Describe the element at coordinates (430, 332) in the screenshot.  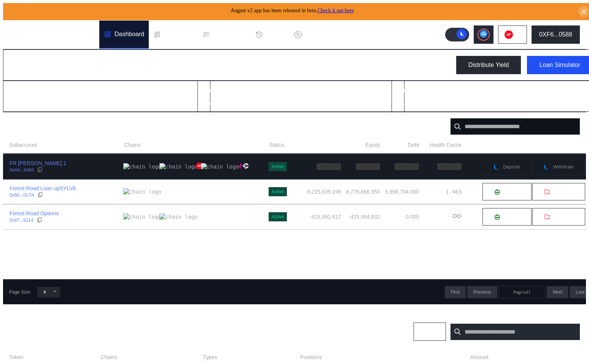
I see `button: Chain` at that location.